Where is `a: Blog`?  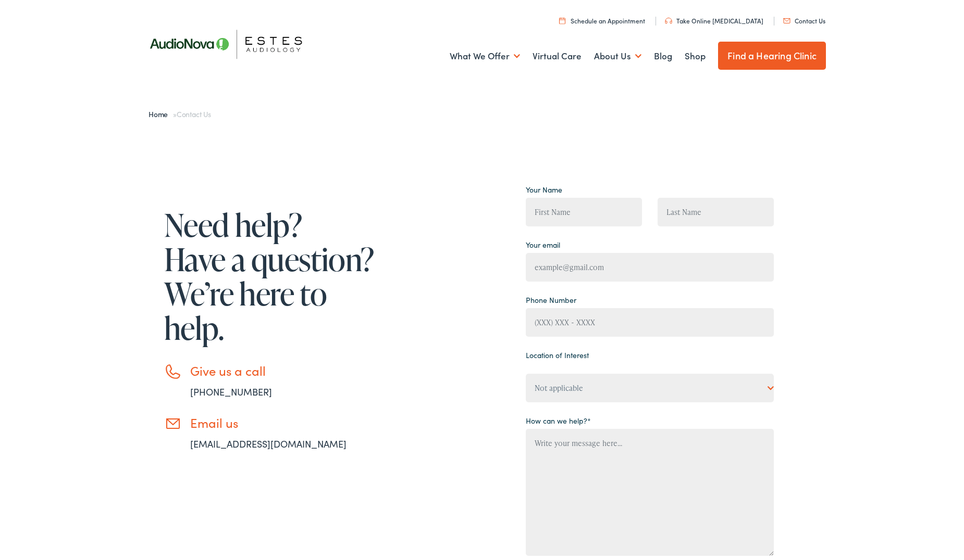
a: Blog is located at coordinates (662, 56).